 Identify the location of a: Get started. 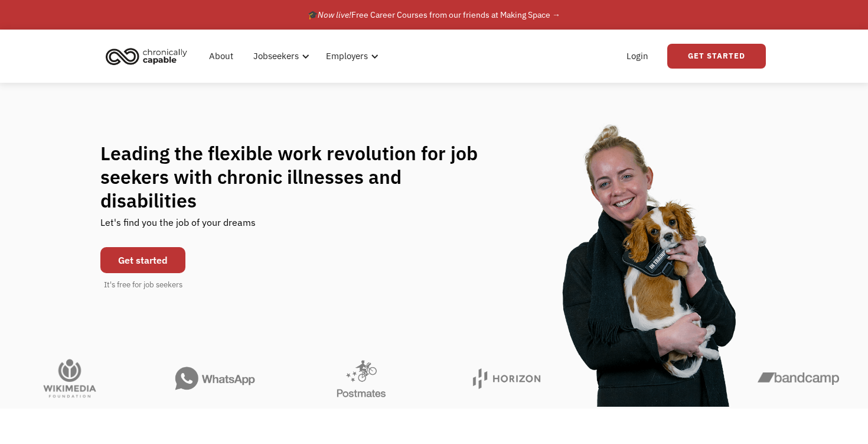
(143, 260).